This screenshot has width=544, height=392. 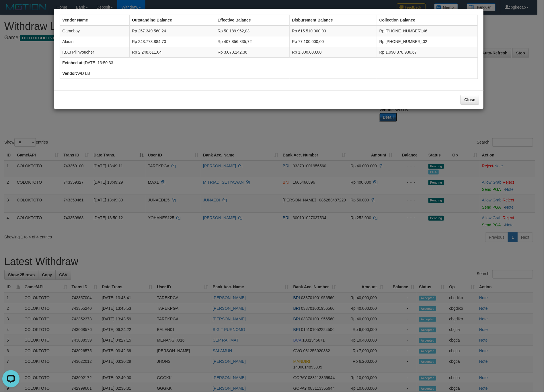 What do you see at coordinates (11, 11) in the screenshot?
I see `button: Open LiveChat chat widget` at bounding box center [11, 11].